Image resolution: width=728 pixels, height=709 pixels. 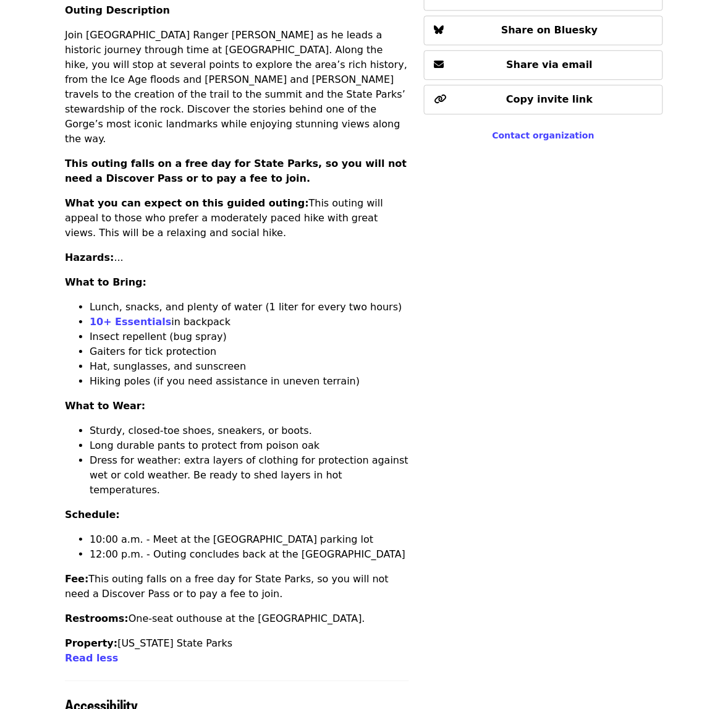 What do you see at coordinates (235, 171) in the screenshot?
I see `strong: This outing falls on a free day for State Parks, so you will not need a Discover Pass or to pay a...` at bounding box center [235, 171].